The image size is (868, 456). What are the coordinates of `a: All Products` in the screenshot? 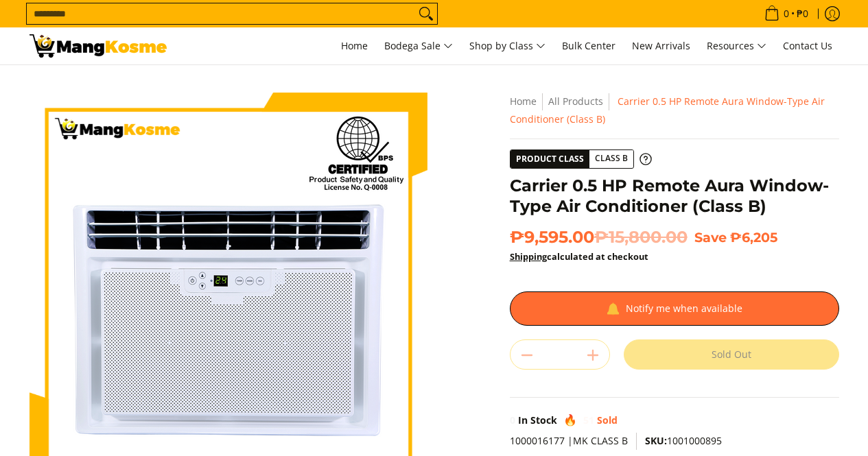 It's located at (576, 101).